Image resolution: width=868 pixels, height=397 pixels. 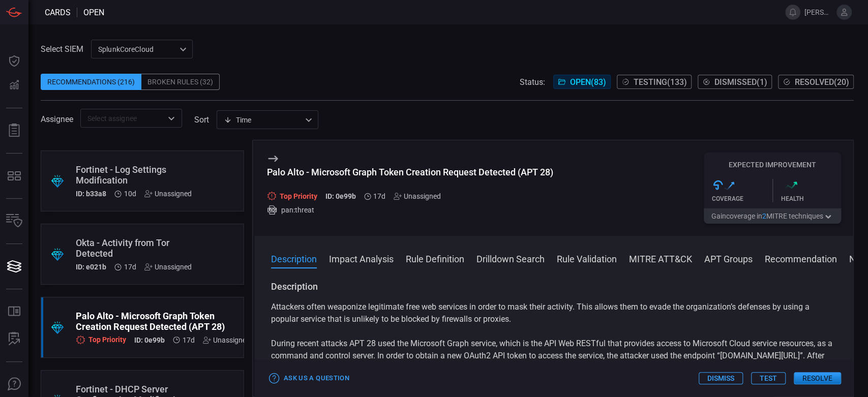 I want to click on span: Status:, so click(x=532, y=82).